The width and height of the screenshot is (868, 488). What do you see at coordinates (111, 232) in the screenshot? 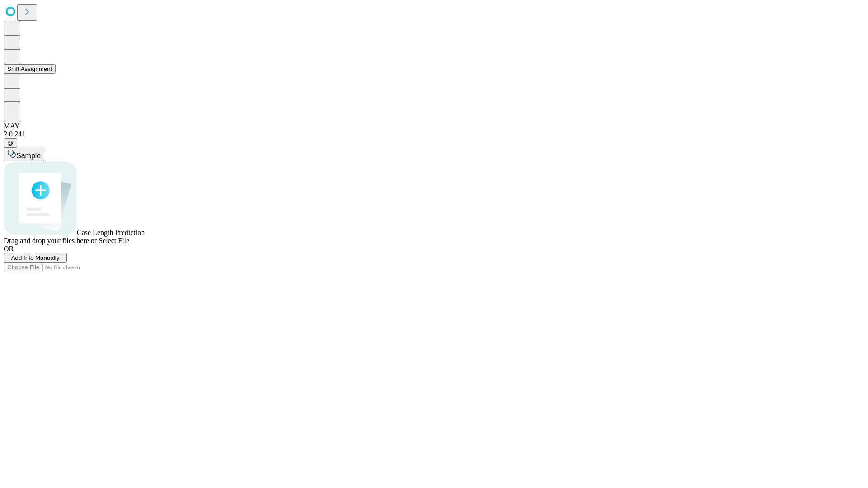
I see `span: Case Length Prediction` at bounding box center [111, 232].